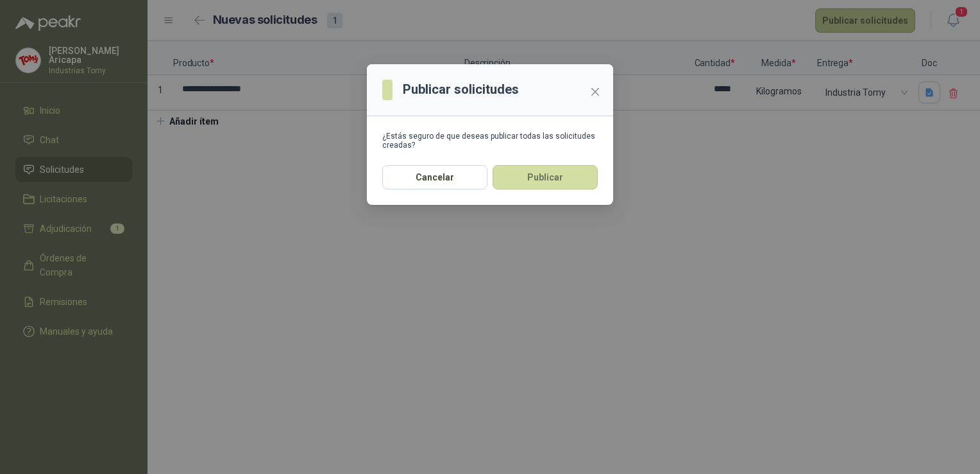  Describe the element at coordinates (545, 177) in the screenshot. I see `button: Publicar` at that location.